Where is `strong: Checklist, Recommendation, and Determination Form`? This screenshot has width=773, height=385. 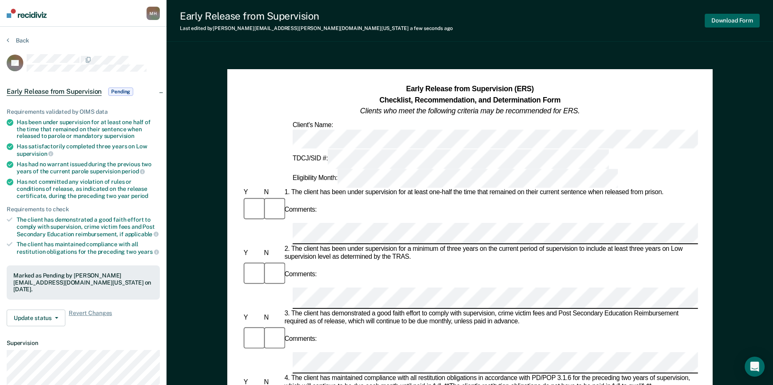
strong: Checklist, Recommendation, and Determination Form is located at coordinates (469, 100).